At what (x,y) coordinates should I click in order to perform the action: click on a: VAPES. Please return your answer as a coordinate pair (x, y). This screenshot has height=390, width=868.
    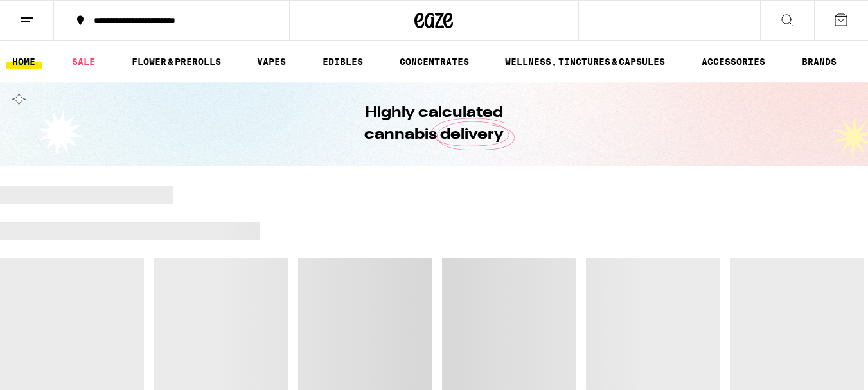
    Looking at the image, I should click on (271, 62).